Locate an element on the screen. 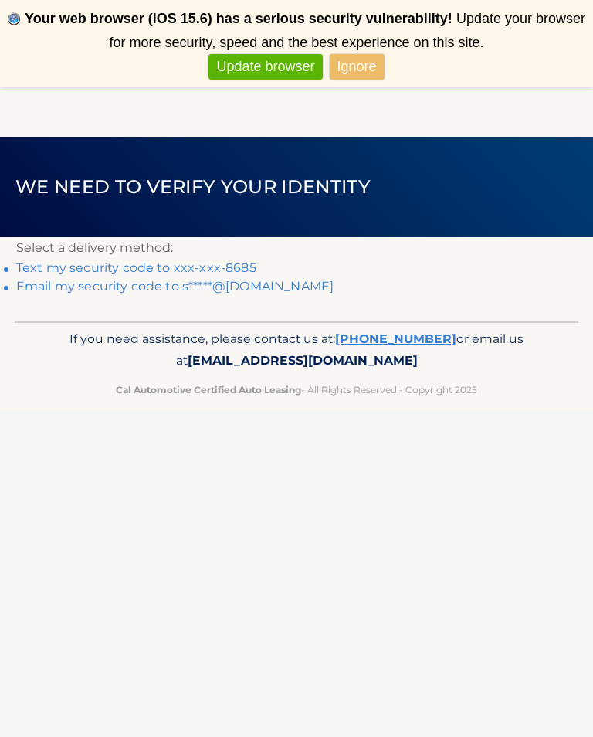 This screenshot has width=593, height=737. a: Update browser is located at coordinates (265, 66).